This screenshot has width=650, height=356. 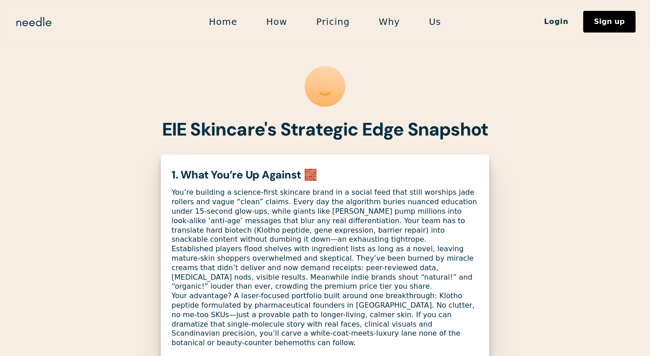 I want to click on a: Pricing, so click(x=333, y=22).